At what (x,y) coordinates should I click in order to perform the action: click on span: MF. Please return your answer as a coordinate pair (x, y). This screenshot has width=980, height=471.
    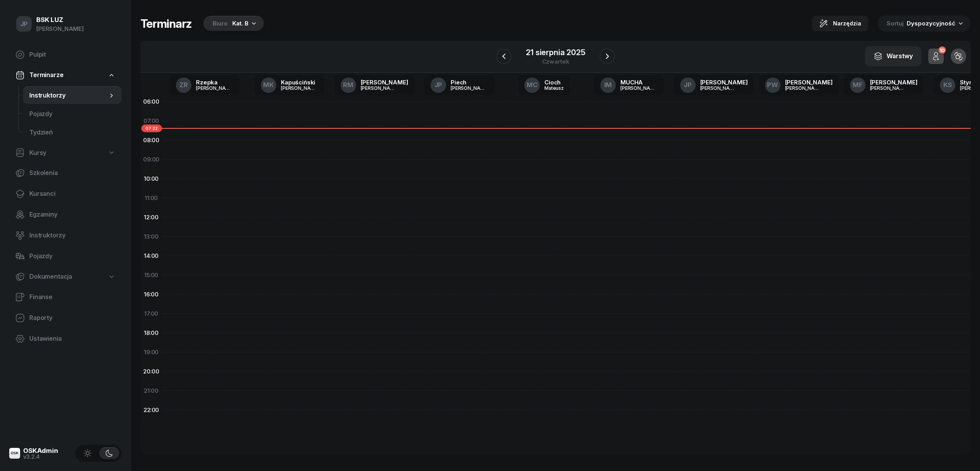
    Looking at the image, I should click on (858, 85).